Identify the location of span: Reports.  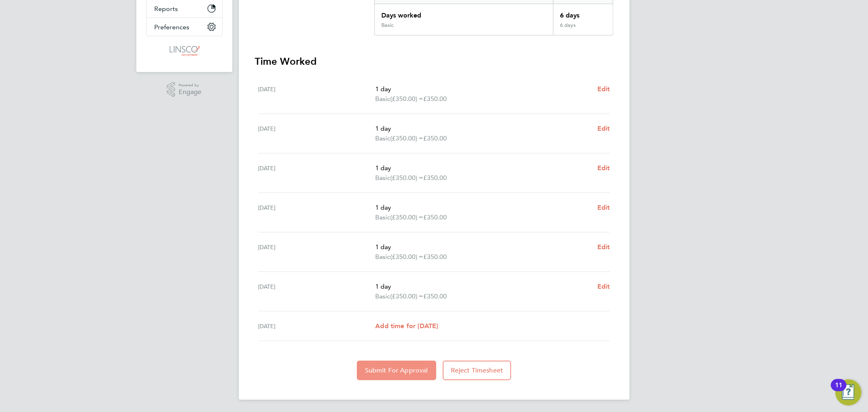
(166, 8).